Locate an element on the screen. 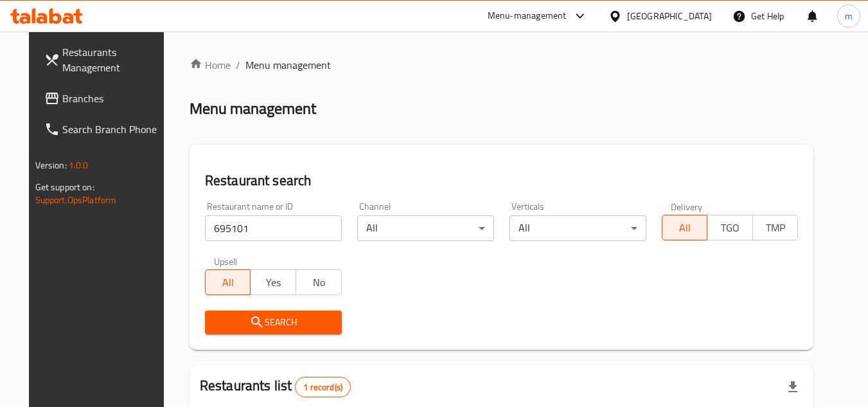 This screenshot has height=407, width=868. h2: Menu management is located at coordinates (253, 108).